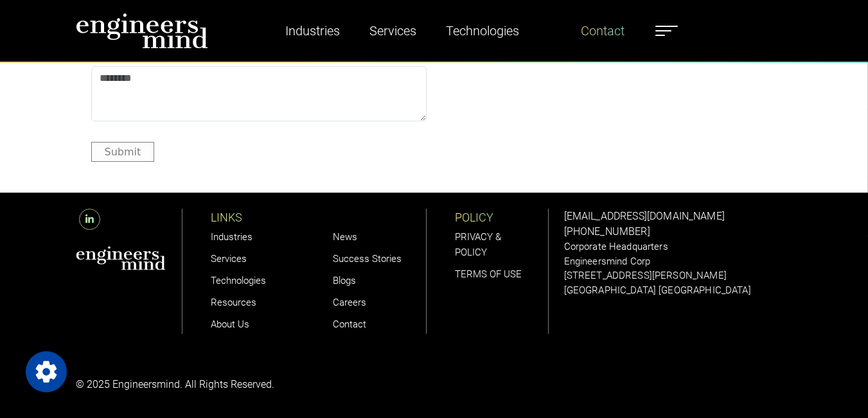  Describe the element at coordinates (230, 324) in the screenshot. I see `a: About Us` at that location.